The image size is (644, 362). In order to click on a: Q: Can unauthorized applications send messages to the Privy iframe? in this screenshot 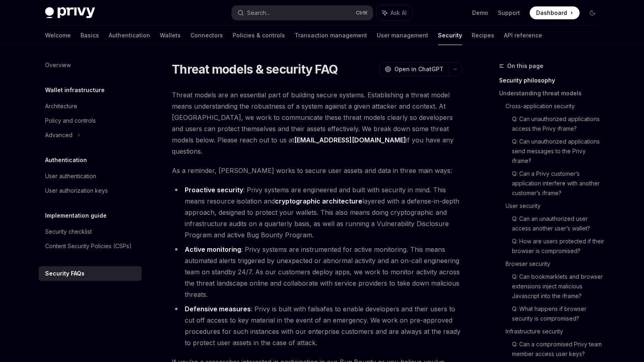, I will do `click(558, 151)`.